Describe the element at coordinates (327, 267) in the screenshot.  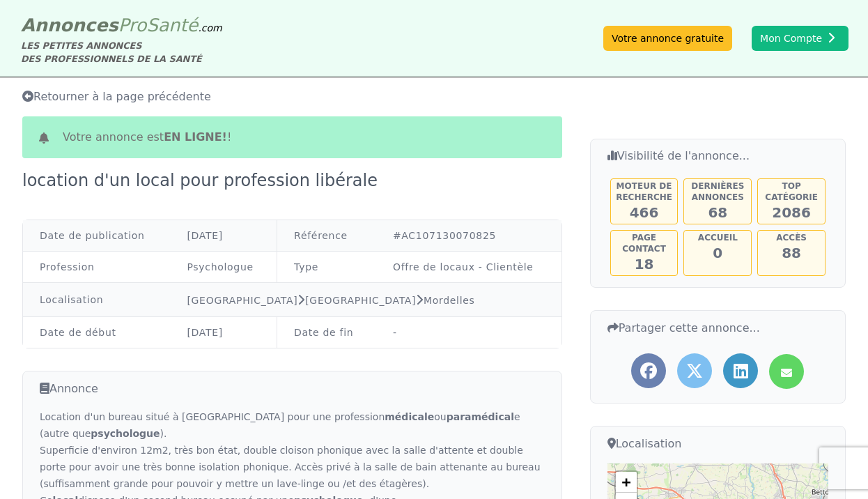
I see `td: Type` at that location.